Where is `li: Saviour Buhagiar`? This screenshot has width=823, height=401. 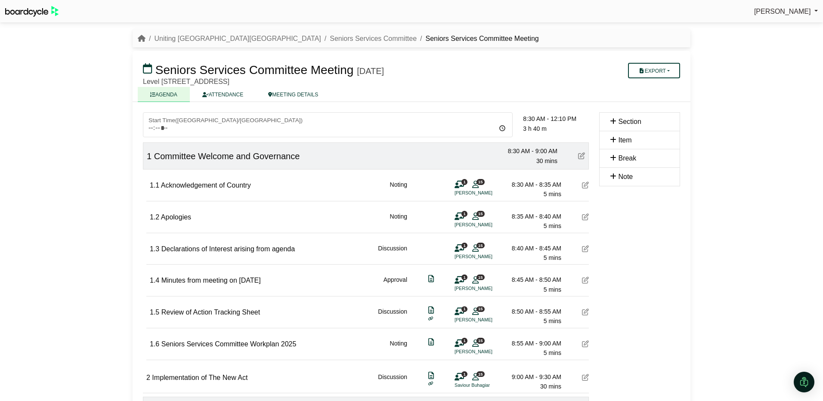 li: Saviour Buhagiar is located at coordinates (487, 385).